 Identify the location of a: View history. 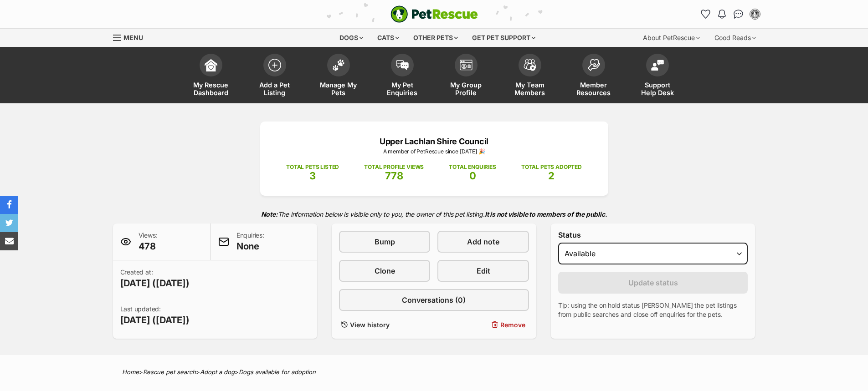
(385, 325).